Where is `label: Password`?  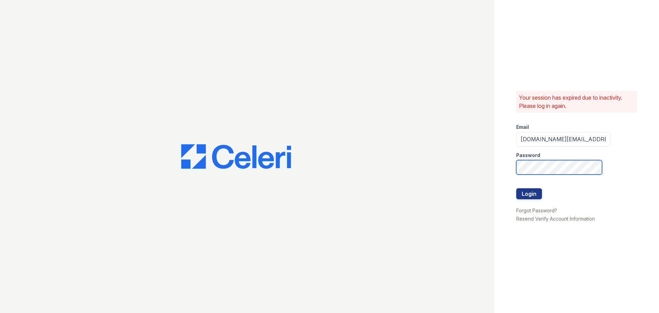
label: Password is located at coordinates (528, 155).